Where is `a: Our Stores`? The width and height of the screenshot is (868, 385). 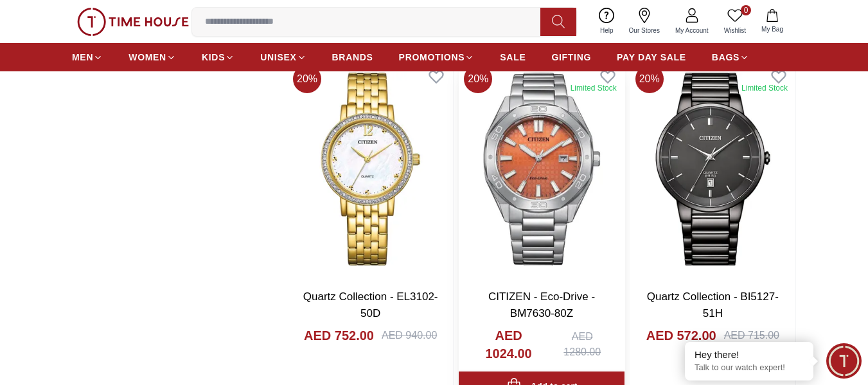
a: Our Stores is located at coordinates (644, 21).